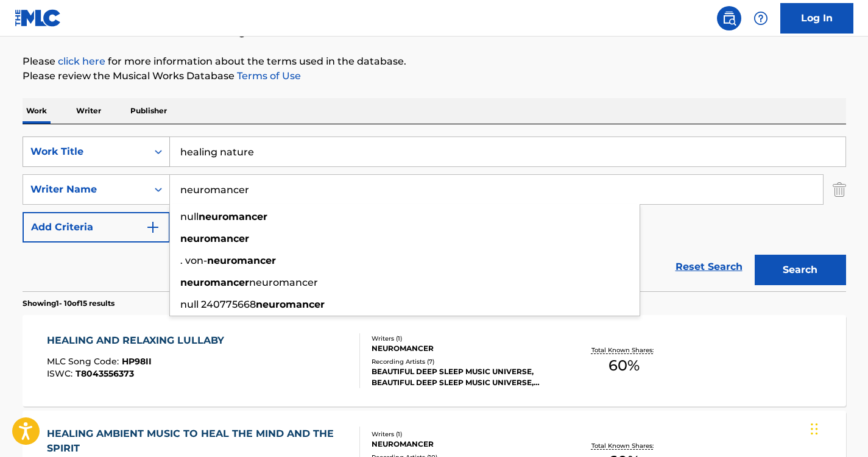  What do you see at coordinates (267, 76) in the screenshot?
I see `a: Terms of Use` at bounding box center [267, 76].